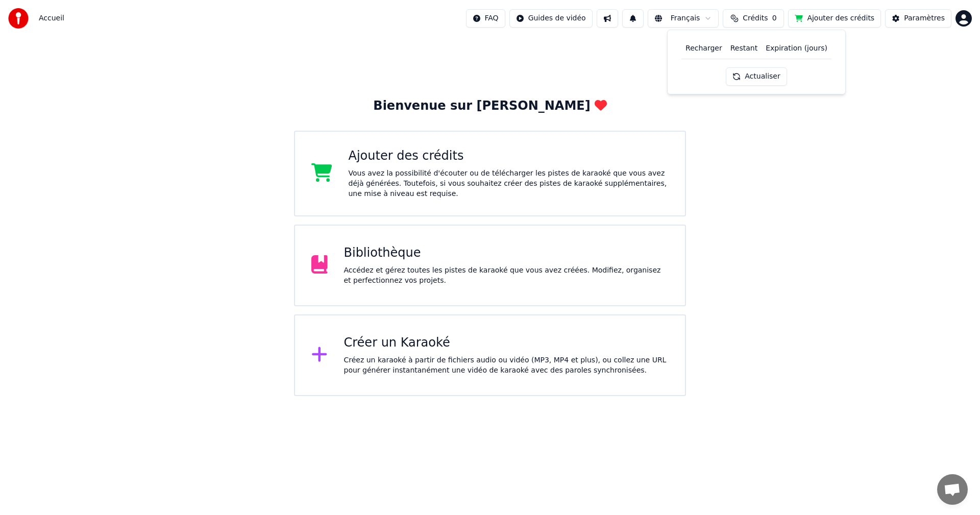  What do you see at coordinates (834, 18) in the screenshot?
I see `button: Ajouter des crédits` at bounding box center [834, 18].